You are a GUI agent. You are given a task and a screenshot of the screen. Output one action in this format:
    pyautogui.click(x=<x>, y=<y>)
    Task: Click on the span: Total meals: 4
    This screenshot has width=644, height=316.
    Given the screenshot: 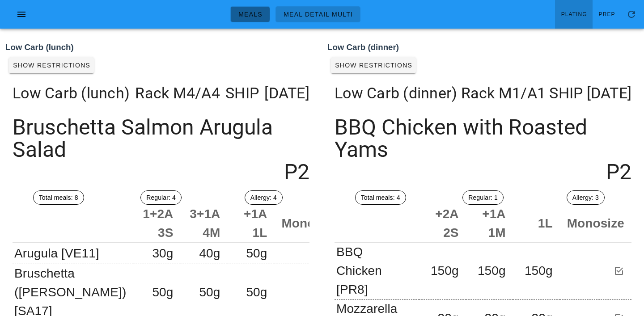 What is the action you would take?
    pyautogui.click(x=380, y=197)
    